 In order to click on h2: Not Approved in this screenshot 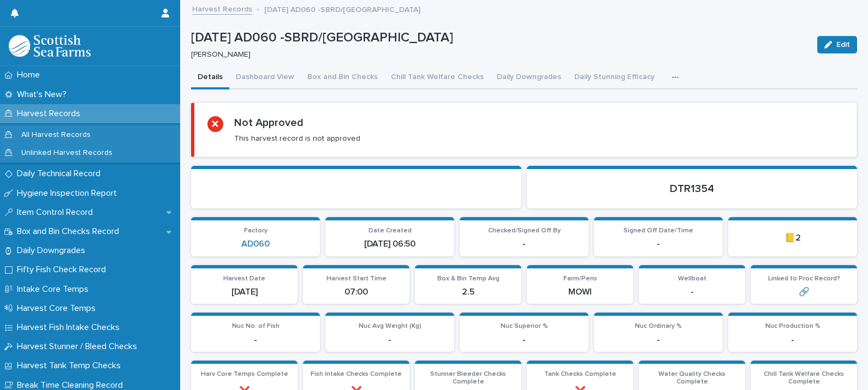, I will do `click(268, 122)`.